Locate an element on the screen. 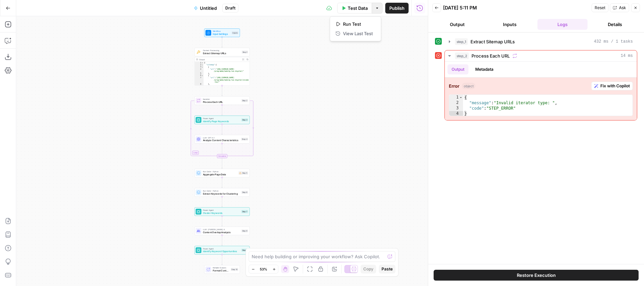  g: Edge from start to step_1 is located at coordinates (222, 42).